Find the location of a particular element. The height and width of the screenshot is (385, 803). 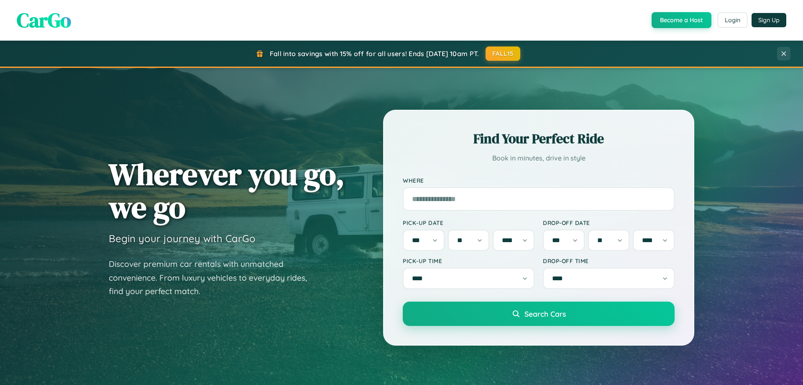

label: Where is located at coordinates (539, 180).